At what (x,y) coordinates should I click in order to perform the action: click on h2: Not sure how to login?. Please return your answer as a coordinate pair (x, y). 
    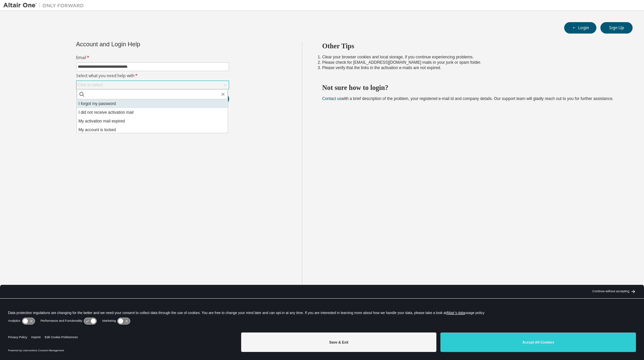
    Looking at the image, I should click on (472, 88).